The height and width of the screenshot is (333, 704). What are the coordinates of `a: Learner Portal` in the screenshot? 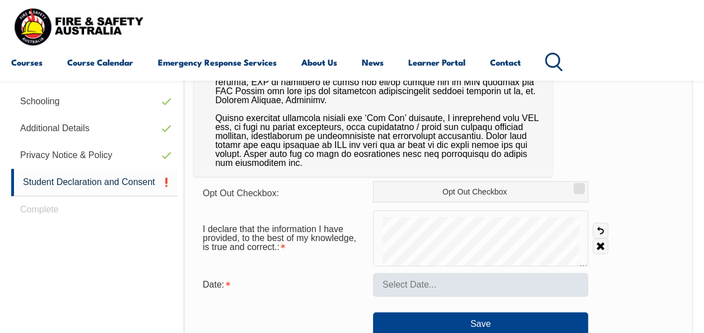 It's located at (437, 62).